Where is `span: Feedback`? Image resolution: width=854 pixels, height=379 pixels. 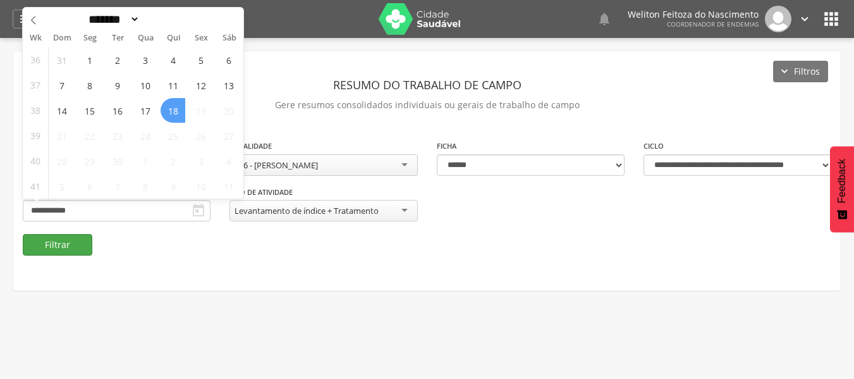 span: Feedback is located at coordinates (842, 181).